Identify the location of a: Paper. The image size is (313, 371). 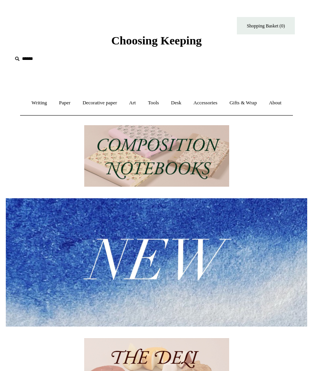
(65, 103).